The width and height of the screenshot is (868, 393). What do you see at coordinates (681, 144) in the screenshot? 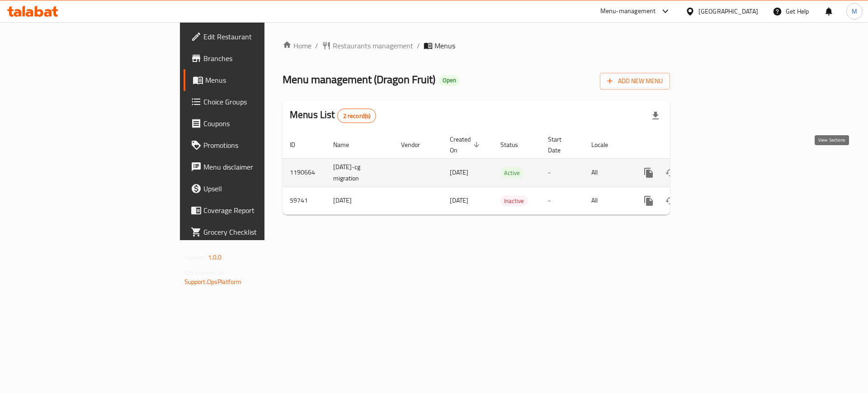
I see `th: Actions` at bounding box center [681, 144].